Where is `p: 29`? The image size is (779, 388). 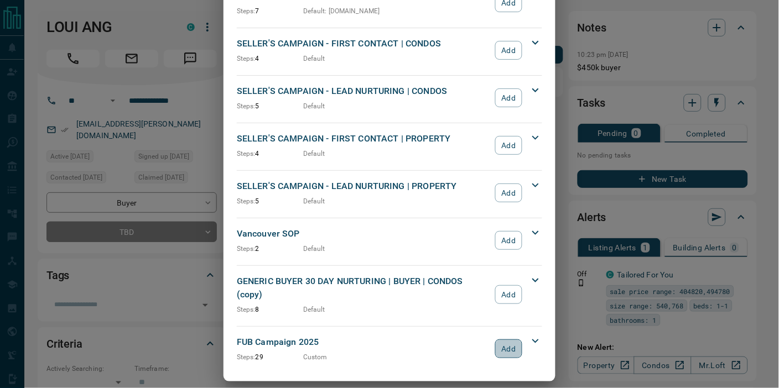
p: 29 is located at coordinates (270, 357).